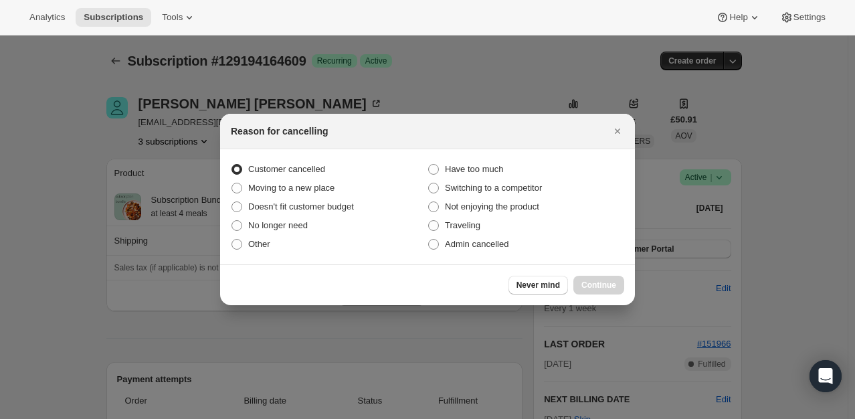 This screenshot has height=419, width=855. Describe the element at coordinates (113, 17) in the screenshot. I see `button: Subscriptions` at that location.